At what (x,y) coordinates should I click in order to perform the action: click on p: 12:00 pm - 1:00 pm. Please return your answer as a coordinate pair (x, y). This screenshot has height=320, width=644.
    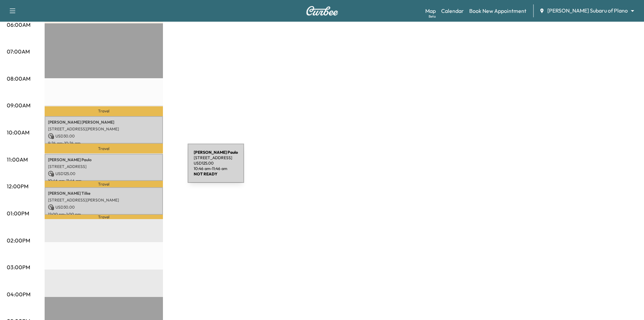
    Looking at the image, I should click on (104, 214).